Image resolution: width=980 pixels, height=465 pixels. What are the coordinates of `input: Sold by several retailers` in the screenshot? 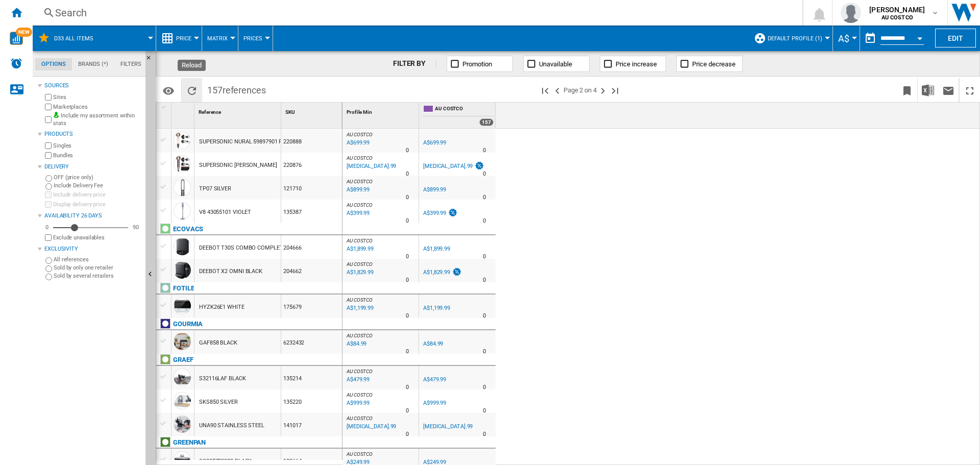 It's located at (48, 277).